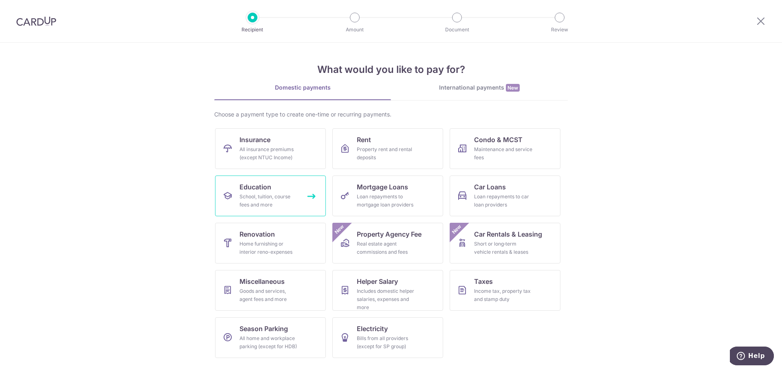  Describe the element at coordinates (270, 149) in the screenshot. I see `a: InsuranceAll insurance premiums (except NTUC Income)` at that location.